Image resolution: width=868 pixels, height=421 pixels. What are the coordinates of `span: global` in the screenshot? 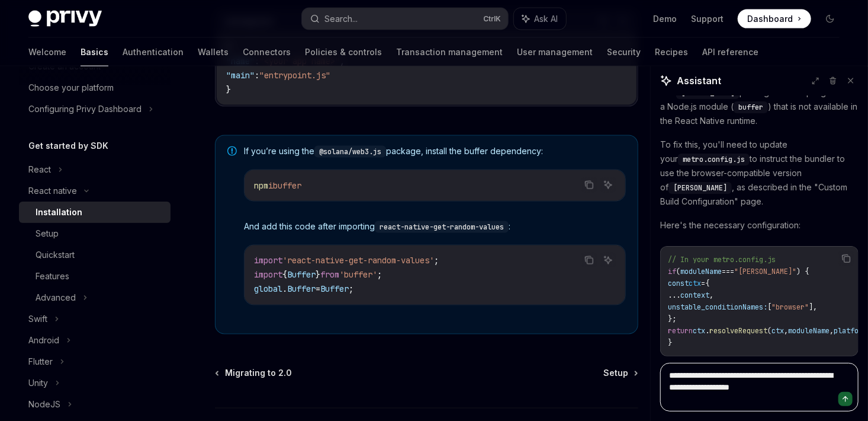 It's located at (268, 289).